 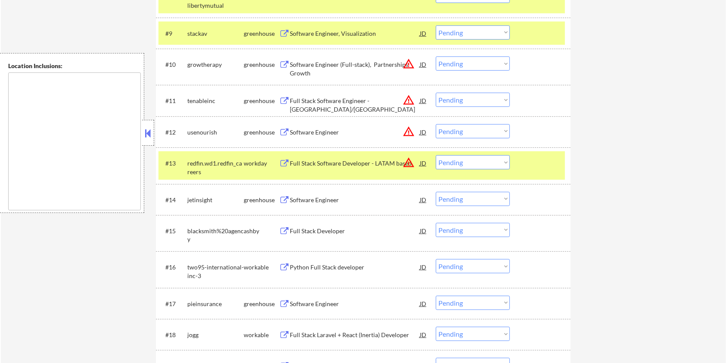 What do you see at coordinates (173, 65) in the screenshot?
I see `div: #10` at bounding box center [173, 65].